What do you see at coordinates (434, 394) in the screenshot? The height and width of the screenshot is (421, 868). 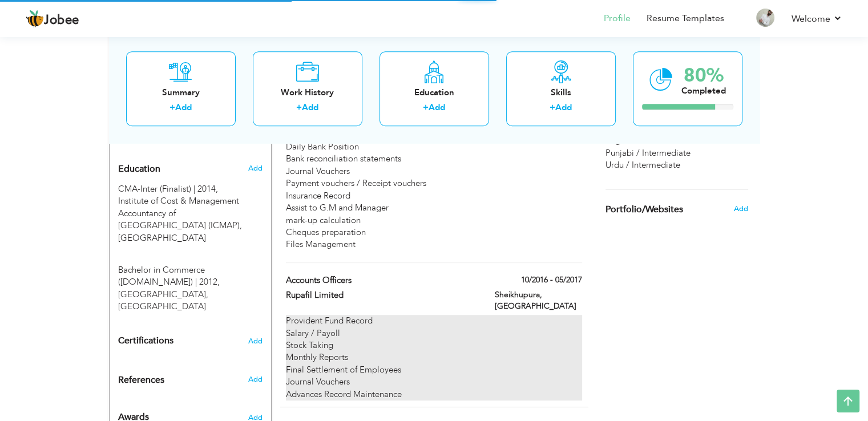 I see `div: Advances Record Maintenance` at bounding box center [434, 394].